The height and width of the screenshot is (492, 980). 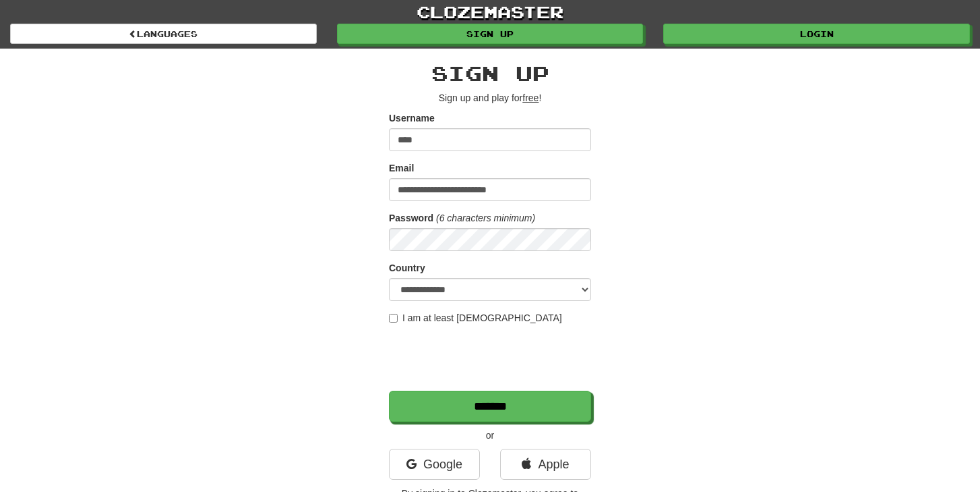 I want to click on a: Sign up, so click(x=490, y=34).